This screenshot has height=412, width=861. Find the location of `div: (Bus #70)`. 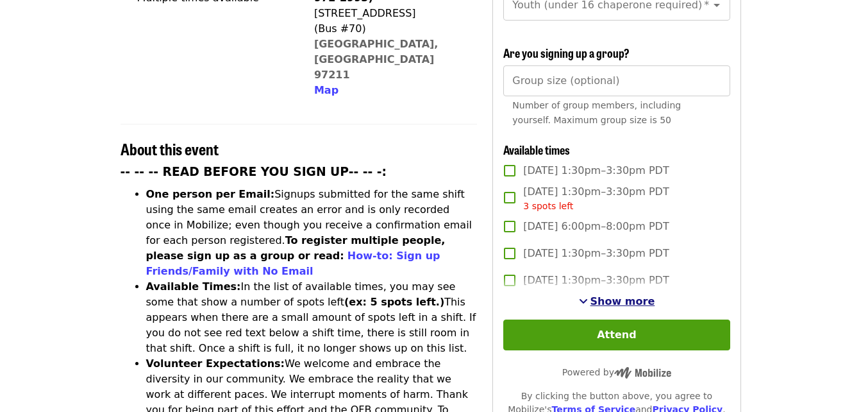

div: (Bus #70) is located at coordinates (390, 29).